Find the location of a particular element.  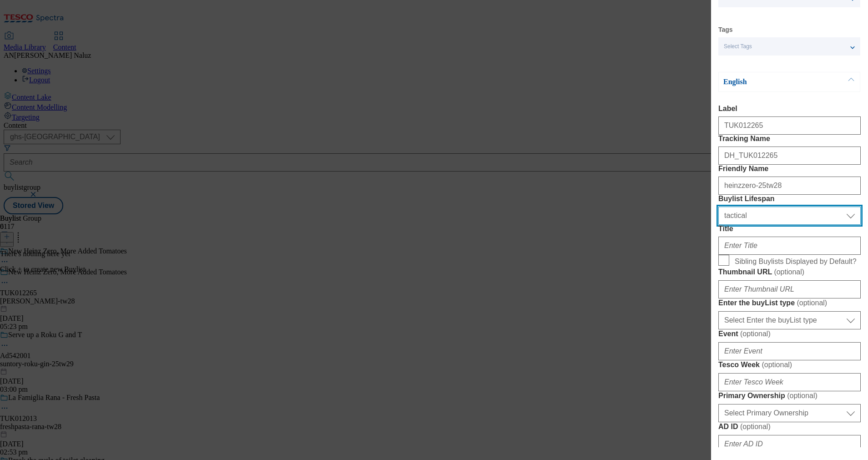

label: Friendly Name is located at coordinates (789, 168).